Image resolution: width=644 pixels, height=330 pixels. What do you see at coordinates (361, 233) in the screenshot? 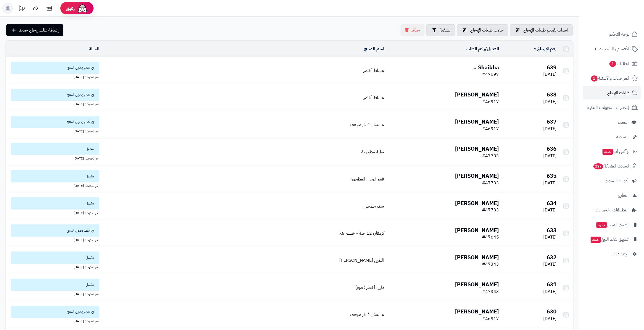
I see `a: كردفان 12 حبة - خصم 5٪` at bounding box center [361, 233].